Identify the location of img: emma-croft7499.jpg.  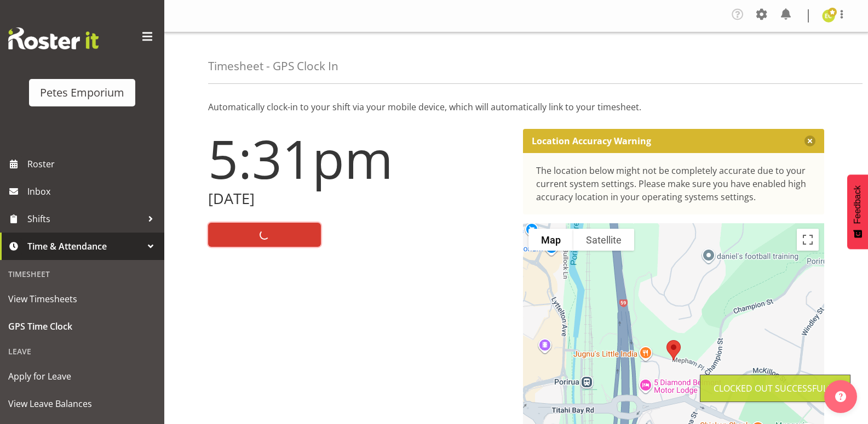
(829, 15).